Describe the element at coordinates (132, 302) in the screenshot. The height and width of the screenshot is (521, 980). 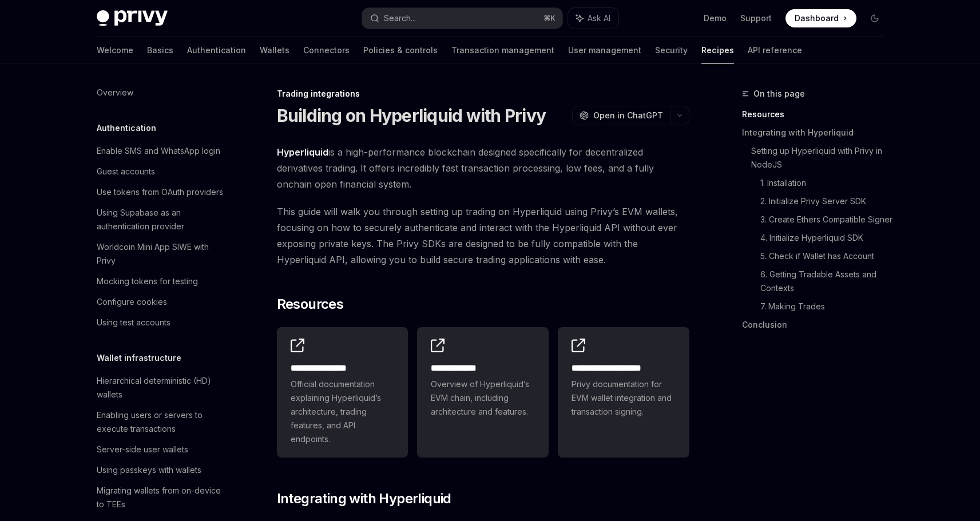
I see `div: Configure cookies` at that location.